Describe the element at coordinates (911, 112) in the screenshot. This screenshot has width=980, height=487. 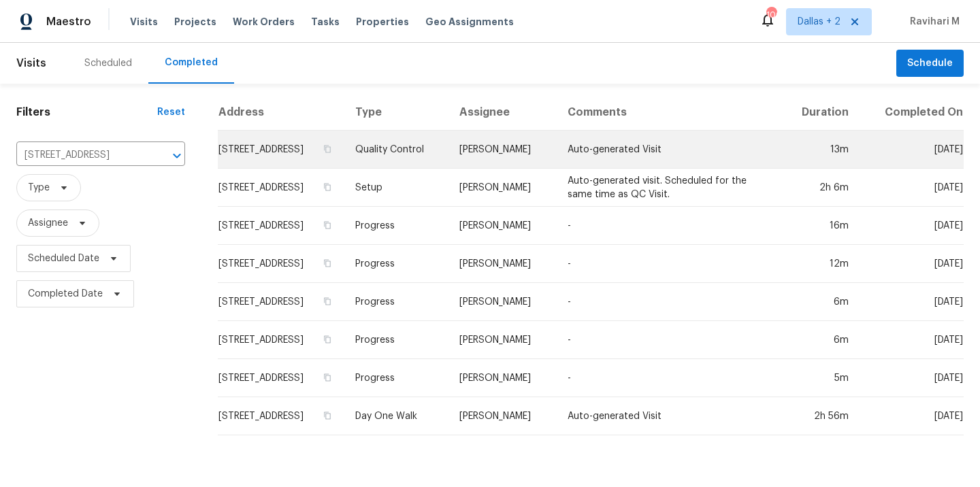
I see `th: Completed On` at that location.